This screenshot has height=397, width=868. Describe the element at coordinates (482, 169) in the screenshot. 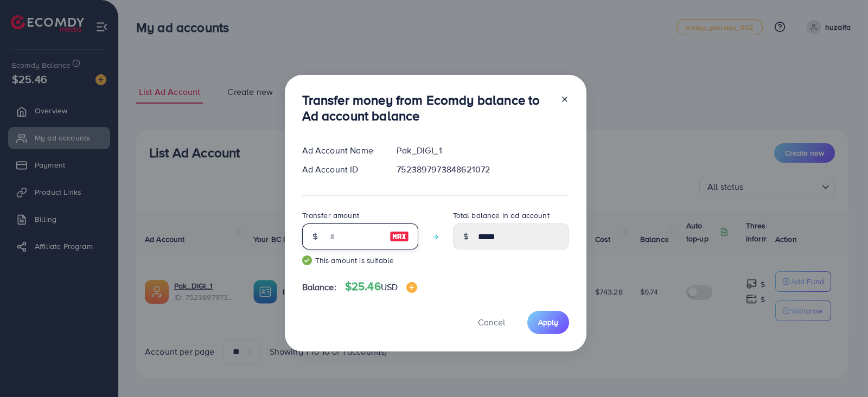

I see `div: 7523897973848621072` at that location.